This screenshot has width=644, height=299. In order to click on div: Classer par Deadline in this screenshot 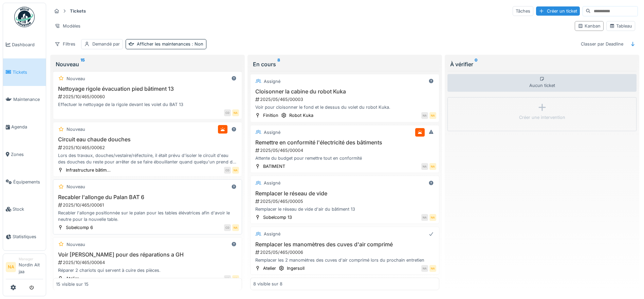, I will do `click(602, 44)`.